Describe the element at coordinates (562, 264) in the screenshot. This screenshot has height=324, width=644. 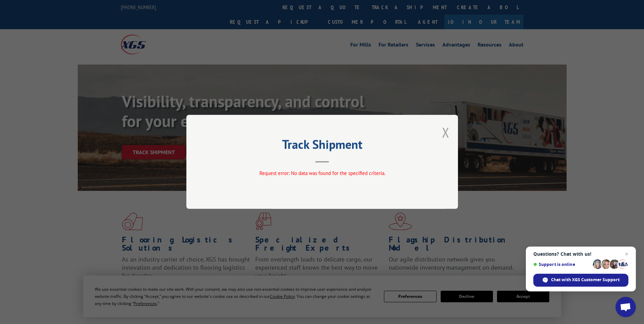
I see `span: Support is online` at that location.